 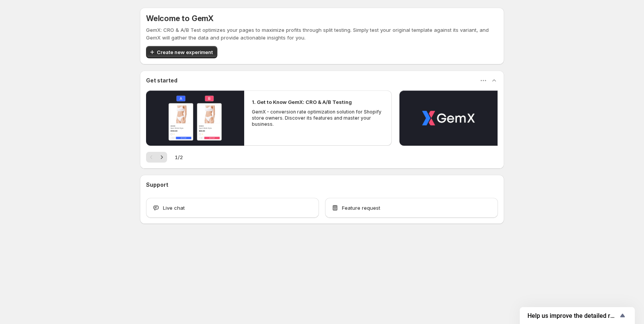 I want to click on button: Show survey - Help us improve the detailed report for A/B campaigns, so click(x=578, y=315).